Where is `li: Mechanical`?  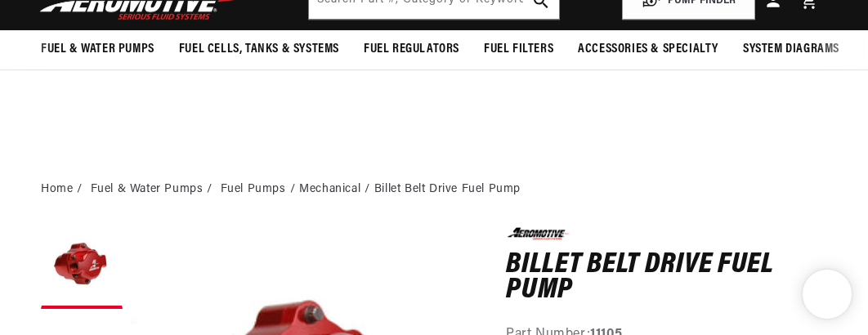 li: Mechanical is located at coordinates (337, 190).